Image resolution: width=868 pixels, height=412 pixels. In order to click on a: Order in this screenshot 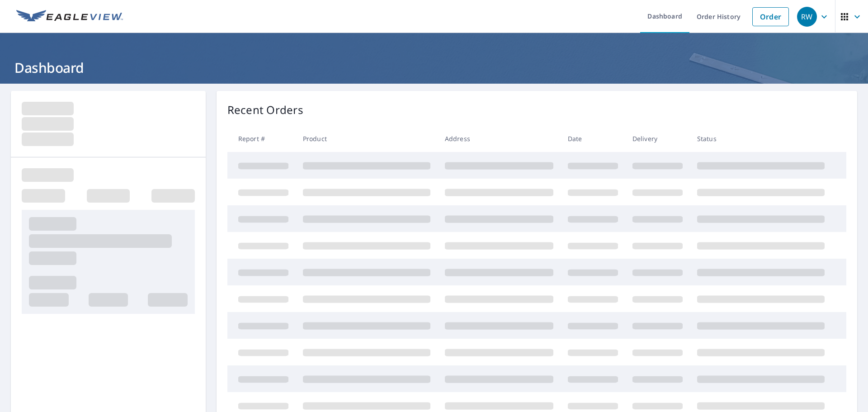, I will do `click(770, 16)`.